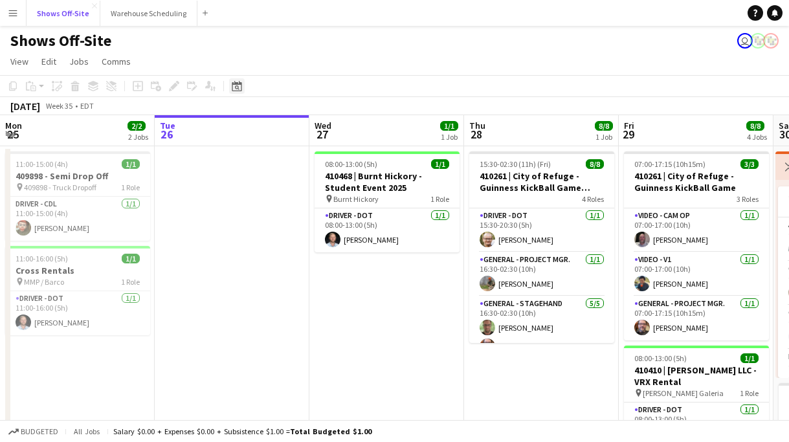 Image resolution: width=789 pixels, height=442 pixels. Describe the element at coordinates (78, 196) in the screenshot. I see `div: 11:00-15:00 (4h)1/1409898 - Semi Drop Off 409898 - Truck Dropoff1 RoleDriver - CDL1/111:00-15:00 ...` at that location.